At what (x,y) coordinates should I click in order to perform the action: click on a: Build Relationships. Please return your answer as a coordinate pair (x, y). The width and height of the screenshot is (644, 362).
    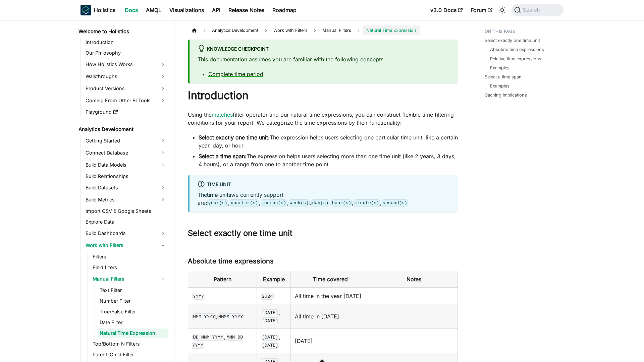
    Looking at the image, I should click on (126, 176).